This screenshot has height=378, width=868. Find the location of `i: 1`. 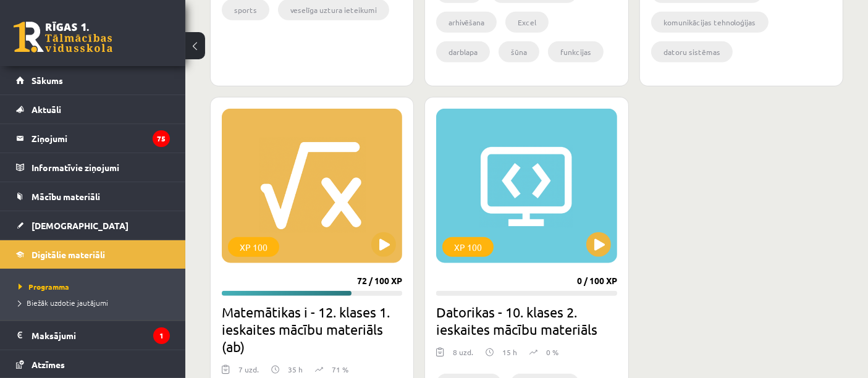

i: 1 is located at coordinates (161, 336).